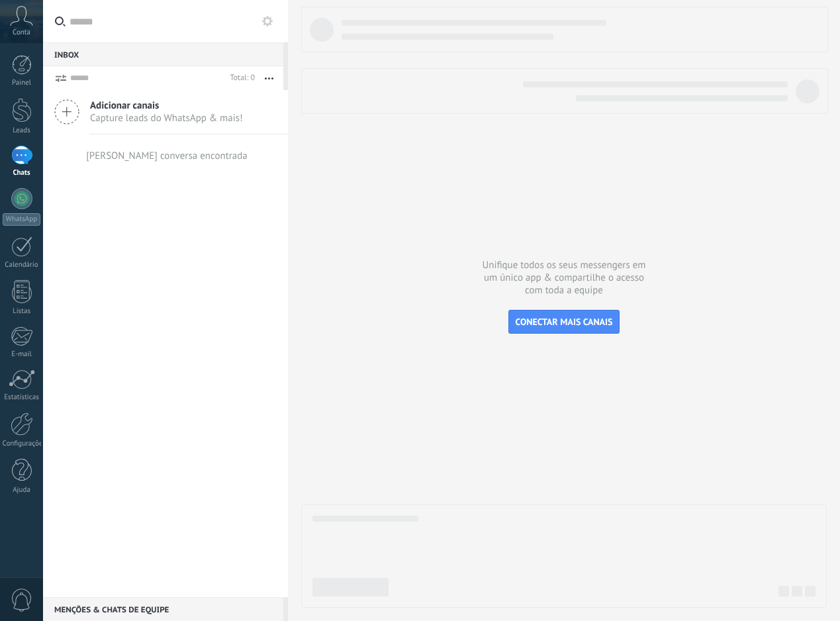 The width and height of the screenshot is (840, 621). I want to click on div: Leads, so click(22, 130).